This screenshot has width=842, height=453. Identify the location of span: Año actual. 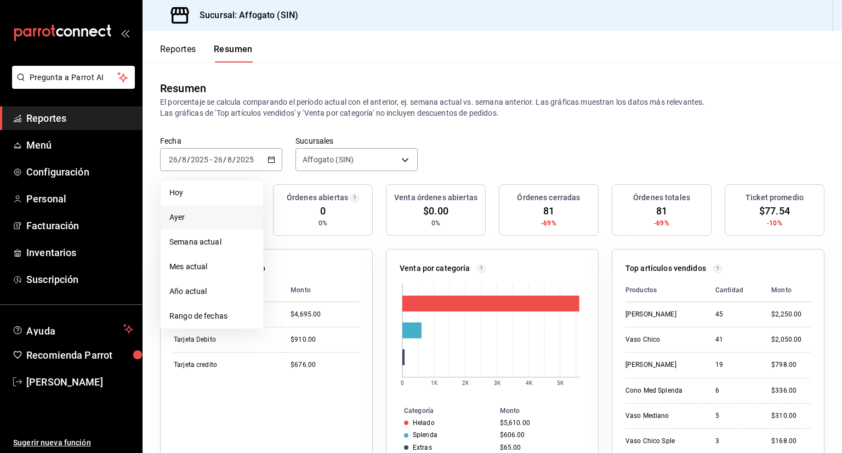
(211, 291).